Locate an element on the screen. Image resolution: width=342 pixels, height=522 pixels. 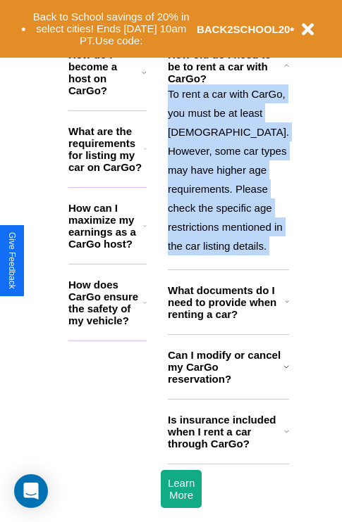
h3: What documents do I need to provide when renting a car? is located at coordinates (226, 302).